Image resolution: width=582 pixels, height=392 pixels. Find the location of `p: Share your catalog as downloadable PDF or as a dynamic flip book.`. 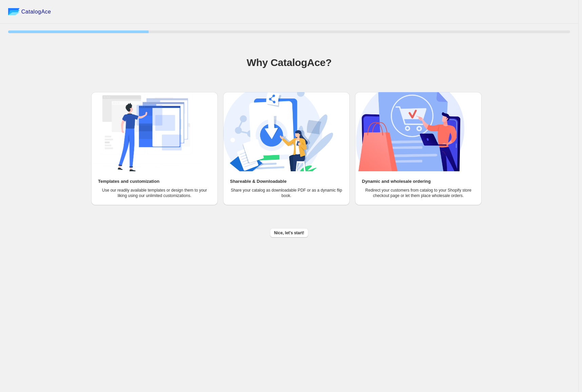

p: Share your catalog as downloadable PDF or as a dynamic flip book. is located at coordinates (286, 193).